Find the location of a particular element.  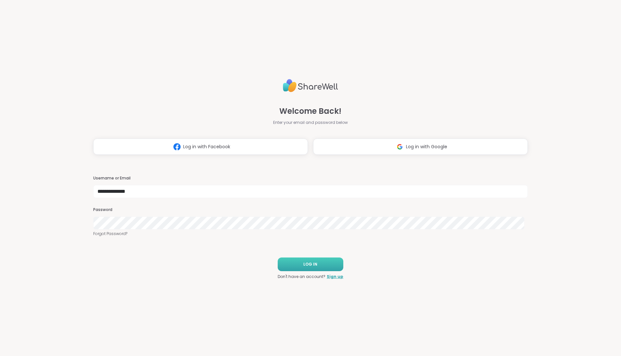

a: Sign up is located at coordinates (335, 276).